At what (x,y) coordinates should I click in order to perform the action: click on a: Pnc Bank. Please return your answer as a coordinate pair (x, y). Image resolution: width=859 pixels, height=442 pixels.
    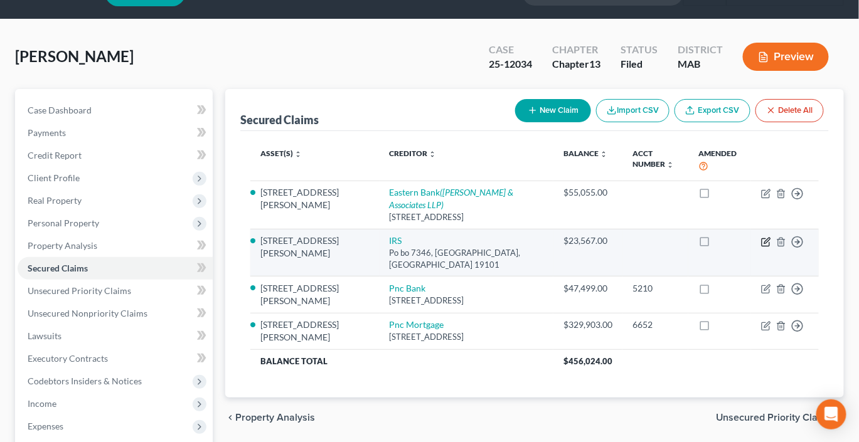
    Looking at the image, I should click on (408, 288).